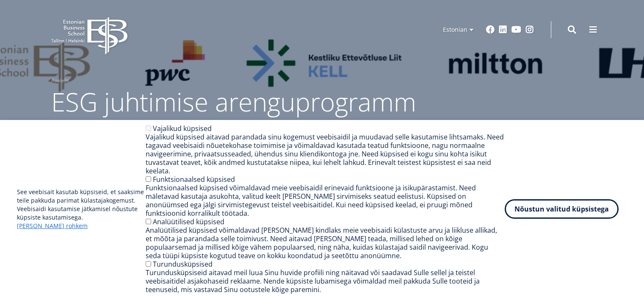 Image resolution: width=644 pixels, height=298 pixels. Describe the element at coordinates (516, 30) in the screenshot. I see `a: Youtube` at that location.